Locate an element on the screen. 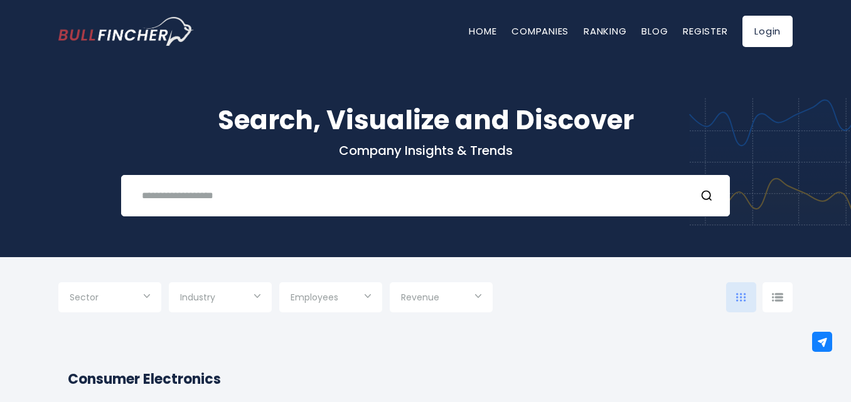 This screenshot has width=851, height=402. span: Sector is located at coordinates (84, 298).